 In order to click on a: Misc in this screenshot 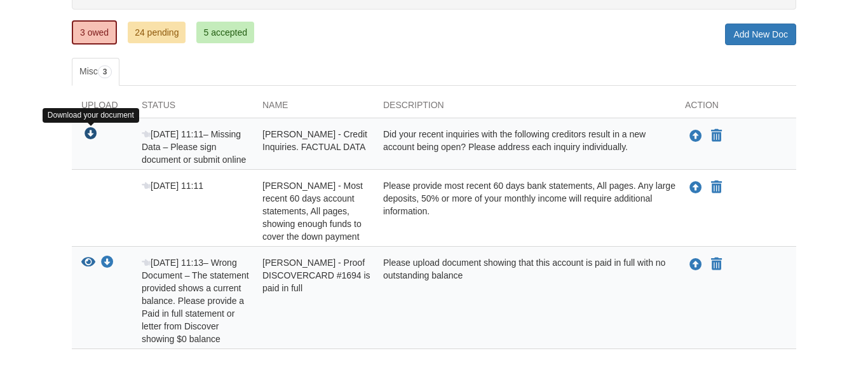, I will do `click(95, 72)`.